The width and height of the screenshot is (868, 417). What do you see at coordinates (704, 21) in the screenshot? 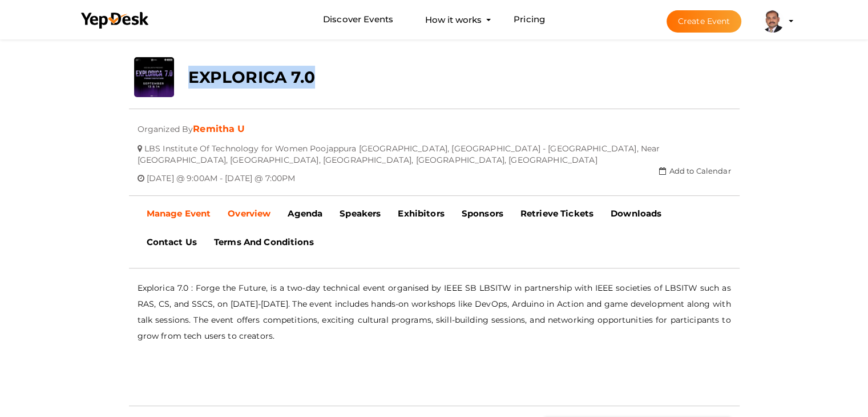
I see `button: Create Event` at bounding box center [704, 21].